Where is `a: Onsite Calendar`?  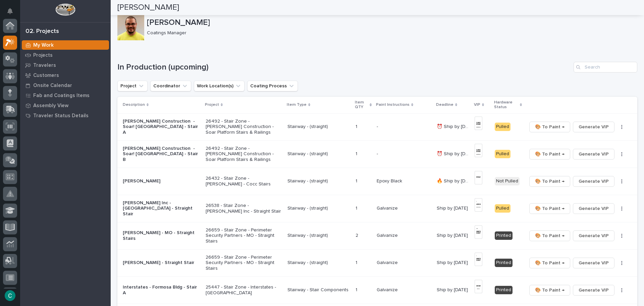 a: Onsite Calendar is located at coordinates (65, 85).